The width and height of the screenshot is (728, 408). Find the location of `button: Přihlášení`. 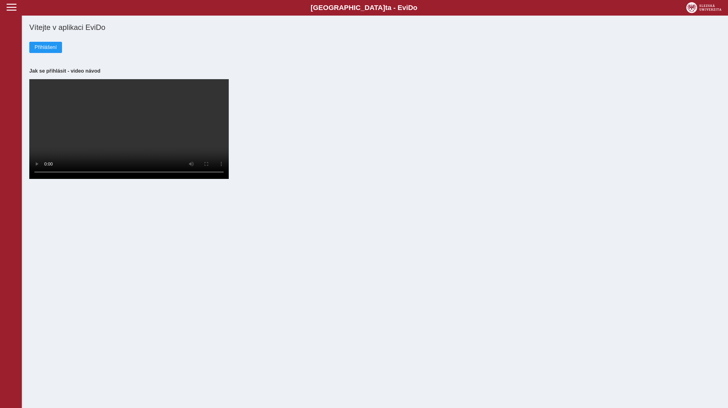

button: Přihlášení is located at coordinates (46, 47).